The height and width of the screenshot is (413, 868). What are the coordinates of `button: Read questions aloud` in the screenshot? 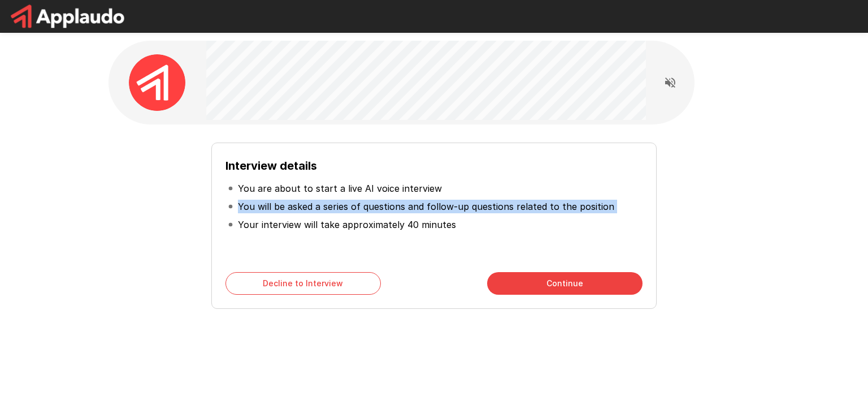 It's located at (670, 83).